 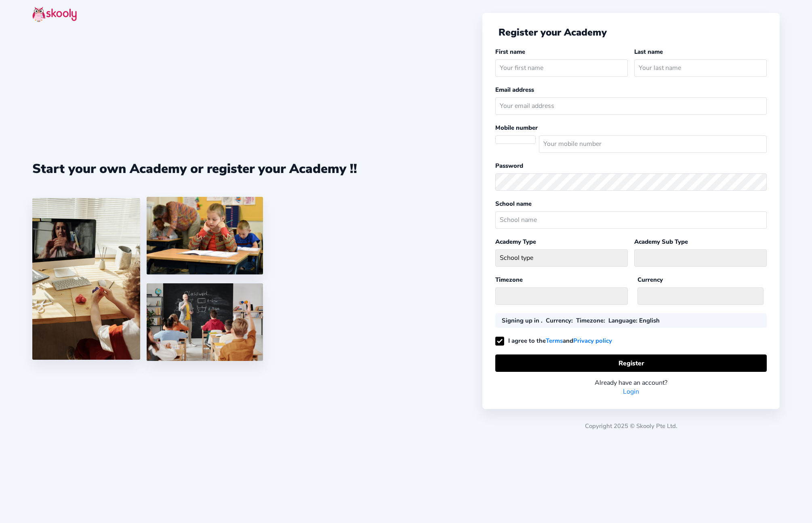 I want to click on a: Login, so click(x=631, y=392).